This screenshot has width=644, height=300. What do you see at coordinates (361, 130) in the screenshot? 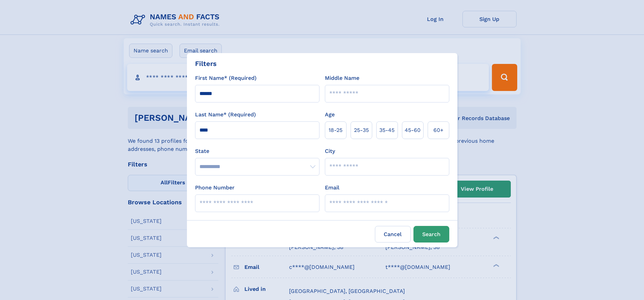
I see `span: 25‑35` at bounding box center [361, 130].